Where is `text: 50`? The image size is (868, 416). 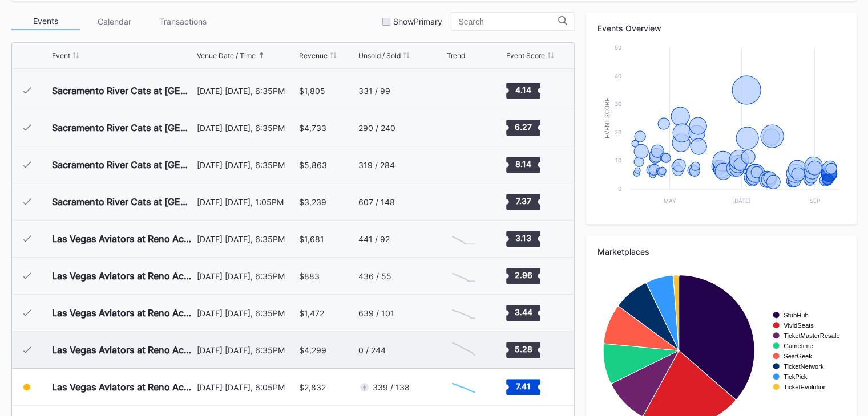
text: 50 is located at coordinates (618, 47).